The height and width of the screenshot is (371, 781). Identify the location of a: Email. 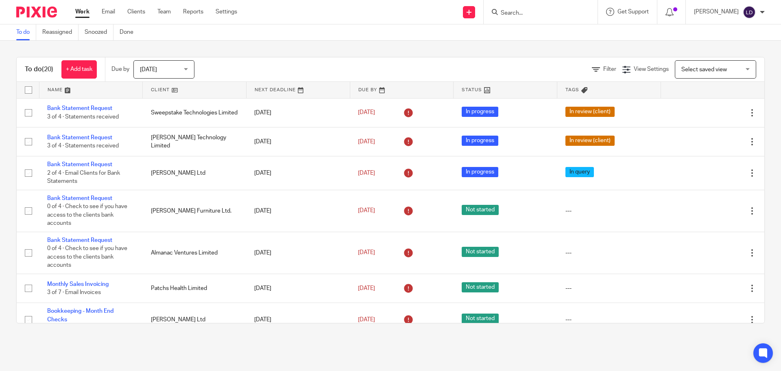
(108, 12).